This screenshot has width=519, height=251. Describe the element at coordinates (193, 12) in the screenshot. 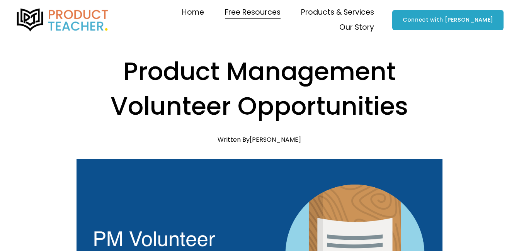

I see `a: Home` at that location.